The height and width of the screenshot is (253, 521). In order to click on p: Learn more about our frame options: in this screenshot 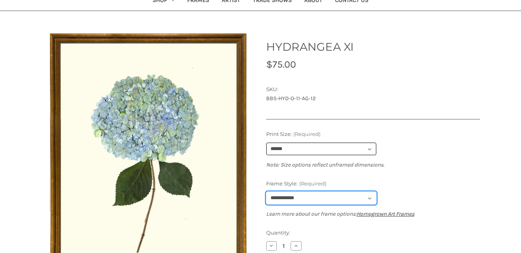, I will do `click(373, 214)`.